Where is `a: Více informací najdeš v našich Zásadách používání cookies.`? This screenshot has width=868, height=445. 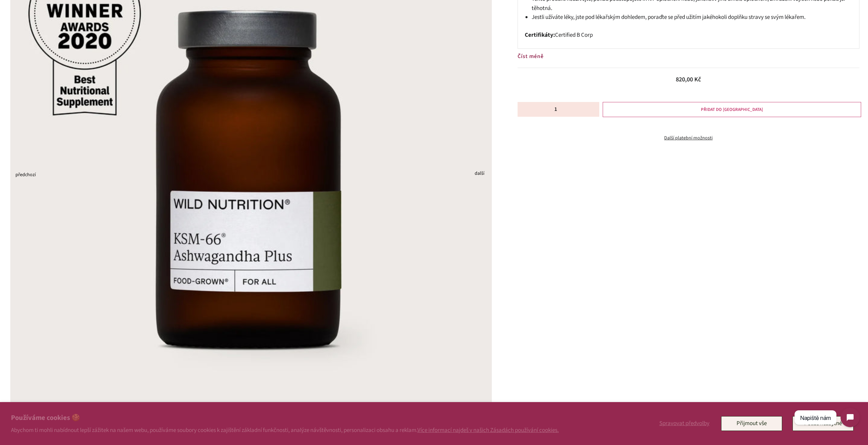 a: Více informací najdeš v našich Zásadách používání cookies. is located at coordinates (488, 429).